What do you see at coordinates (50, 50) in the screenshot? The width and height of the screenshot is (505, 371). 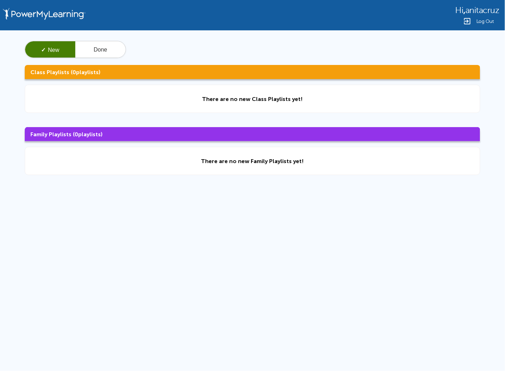 I see `button: ✓New` at bounding box center [50, 50].